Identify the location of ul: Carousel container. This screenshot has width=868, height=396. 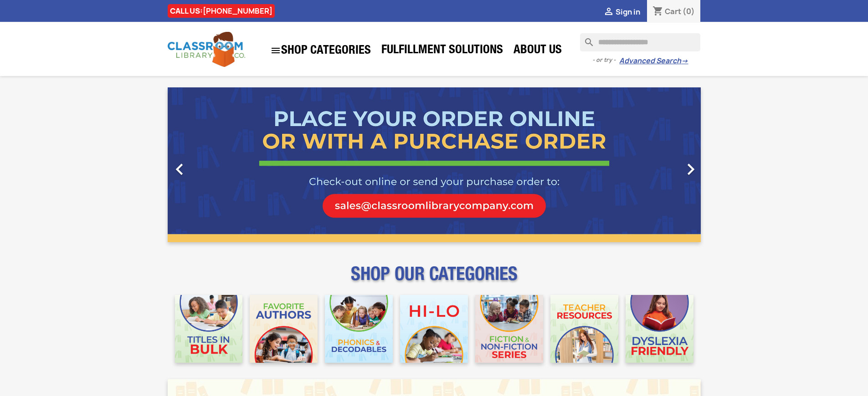
(434, 165).